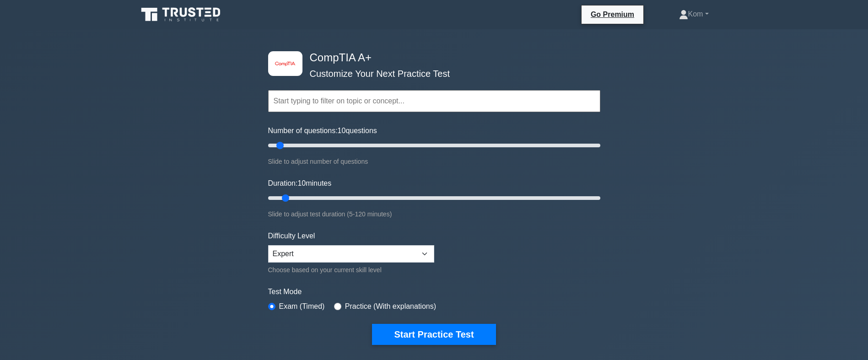 The width and height of the screenshot is (868, 360). Describe the element at coordinates (431, 58) in the screenshot. I see `h4: CompTIA A+` at that location.